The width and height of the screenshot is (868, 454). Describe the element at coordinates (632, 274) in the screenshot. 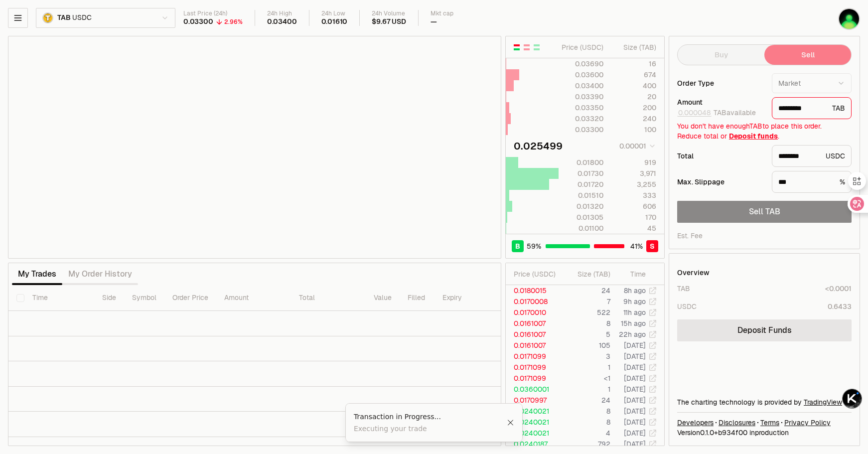

I see `div: Time` at that location.